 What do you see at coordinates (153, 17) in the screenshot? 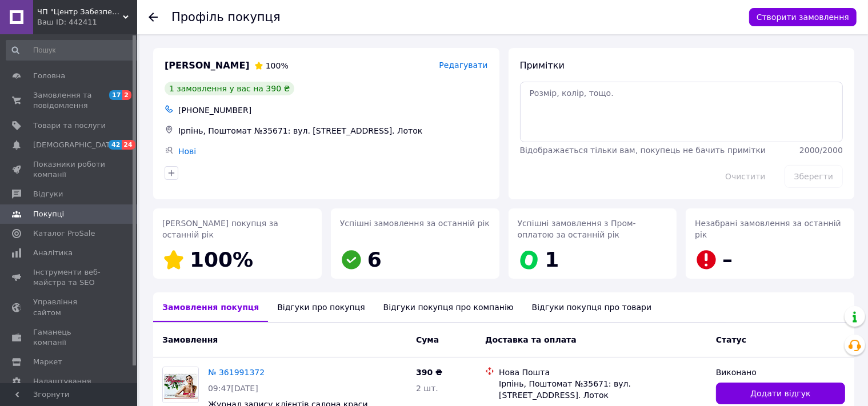
I see `div: Повернутися назад` at bounding box center [153, 17].